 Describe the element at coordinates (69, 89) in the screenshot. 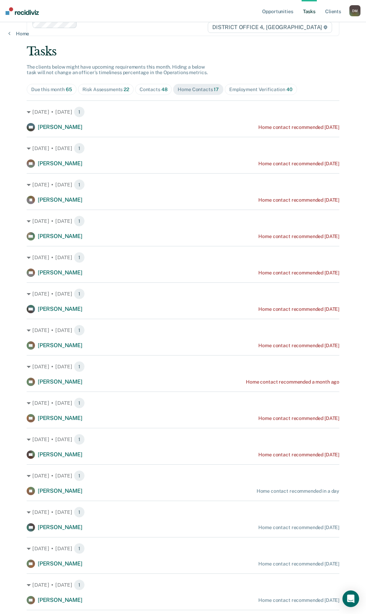

I see `span: 65` at that location.